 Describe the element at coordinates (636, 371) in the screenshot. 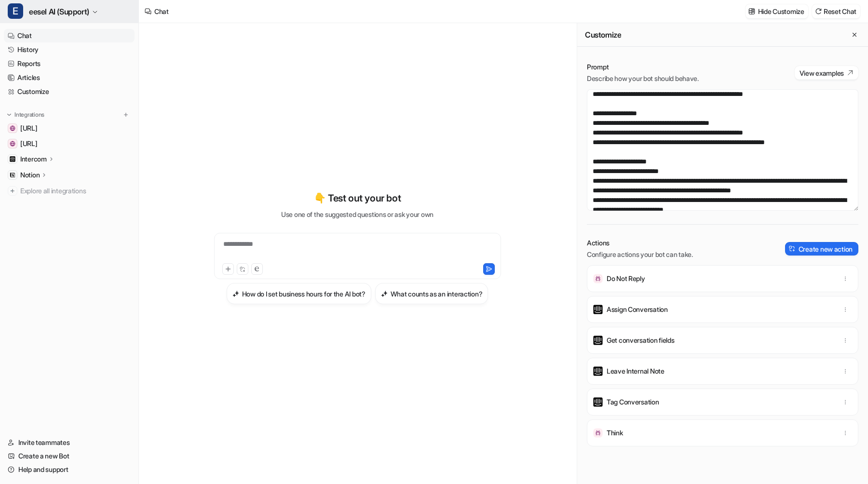

I see `p: Leave Internal Note` at that location.